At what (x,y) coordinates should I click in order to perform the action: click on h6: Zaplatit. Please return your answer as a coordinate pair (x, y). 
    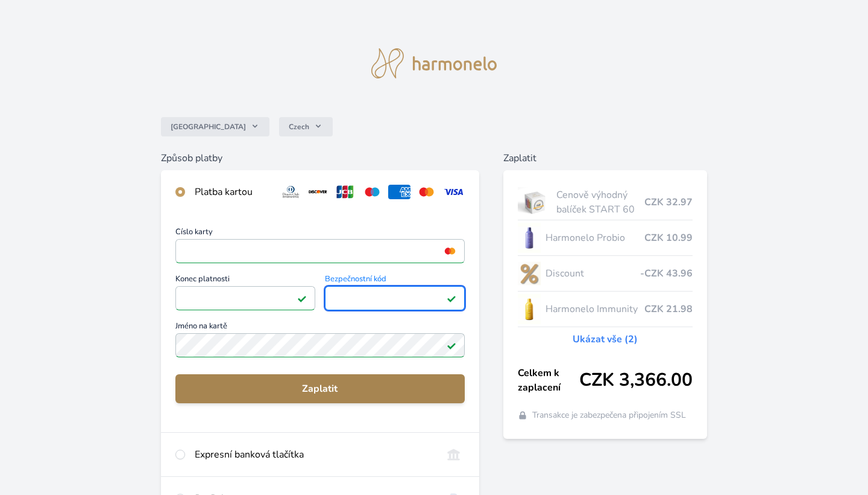
    Looking at the image, I should click on (605, 158).